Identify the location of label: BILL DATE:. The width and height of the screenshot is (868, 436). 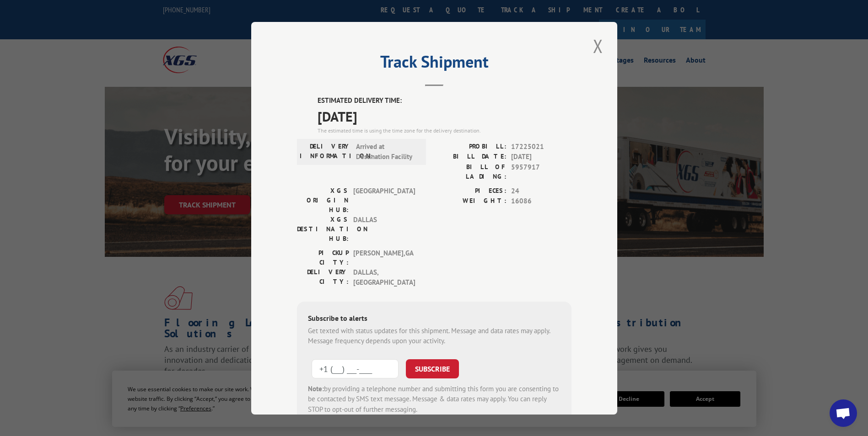
(470, 157).